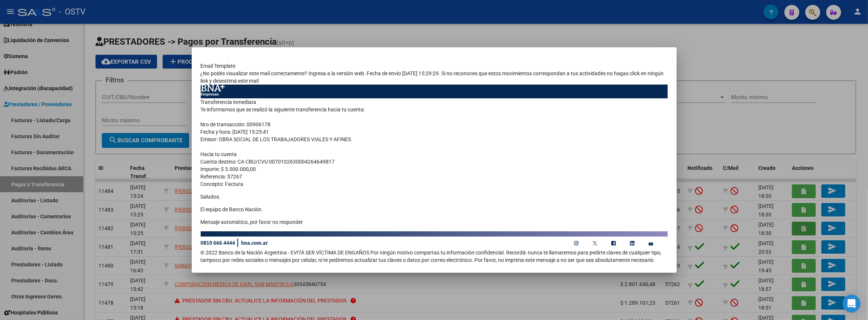  Describe the element at coordinates (595, 243) in the screenshot. I see `img: twitter de banco nación` at that location.